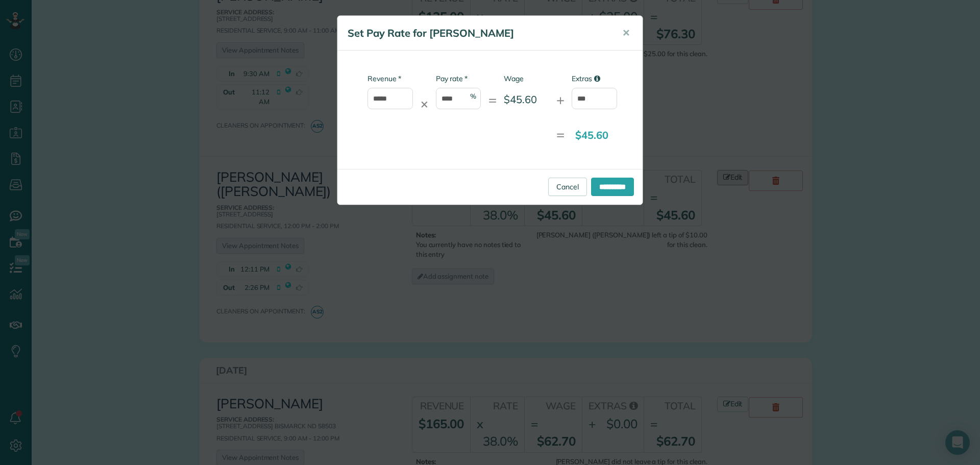 The height and width of the screenshot is (465, 980). What do you see at coordinates (527, 79) in the screenshot?
I see `label: Wage` at bounding box center [527, 79].